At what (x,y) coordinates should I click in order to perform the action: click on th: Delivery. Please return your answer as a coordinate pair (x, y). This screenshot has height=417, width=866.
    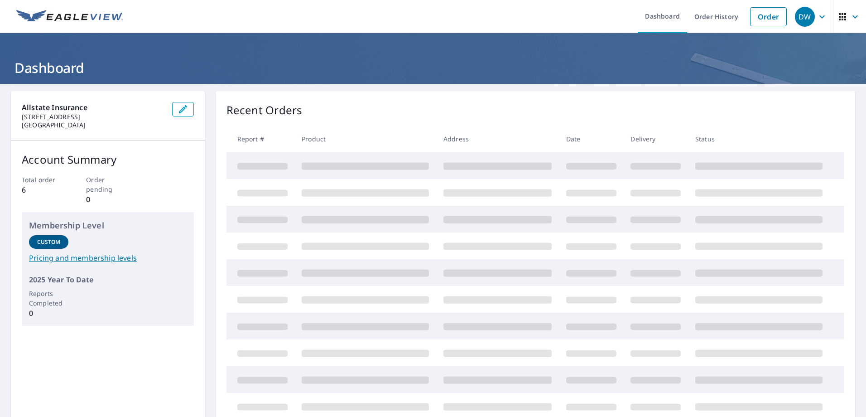
    Looking at the image, I should click on (655, 139).